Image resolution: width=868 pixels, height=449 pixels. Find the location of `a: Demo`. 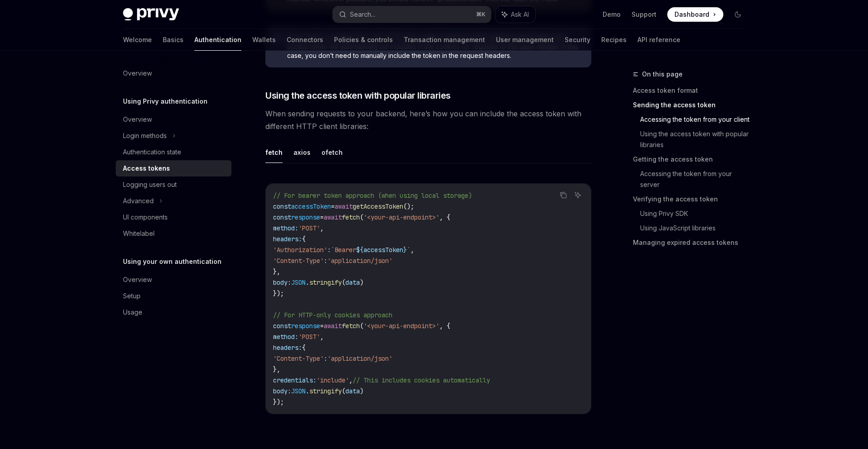

a: Demo is located at coordinates (612, 15).